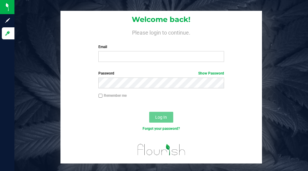 Image resolution: width=308 pixels, height=171 pixels. I want to click on span: Password, so click(106, 73).